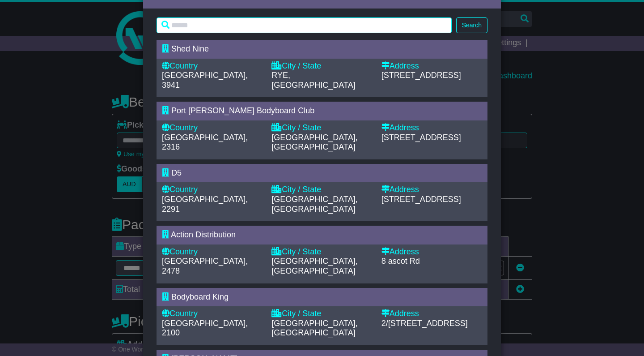 This screenshot has height=356, width=644. I want to click on span: Bodyboard King, so click(200, 297).